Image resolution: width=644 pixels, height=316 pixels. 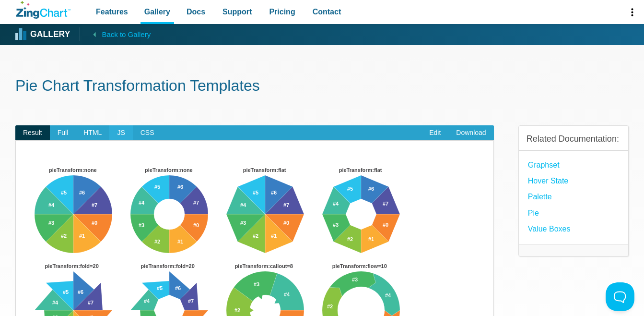 I want to click on span: Gallery, so click(x=157, y=12).